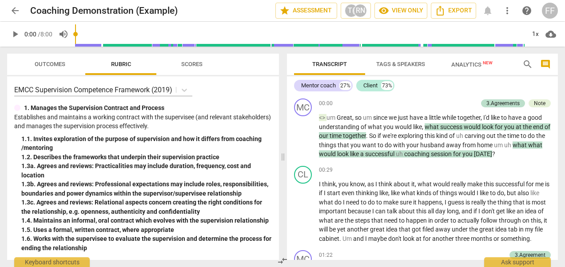  Describe the element at coordinates (15, 34) in the screenshot. I see `span: play_arrow` at that location.